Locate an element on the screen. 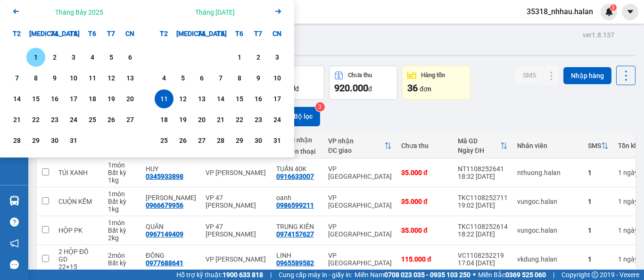 This screenshot has height=280, width=644. div: 2 món is located at coordinates (122, 255).